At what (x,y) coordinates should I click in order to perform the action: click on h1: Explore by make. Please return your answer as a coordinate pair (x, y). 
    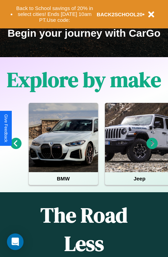
    Looking at the image, I should click on (84, 80).